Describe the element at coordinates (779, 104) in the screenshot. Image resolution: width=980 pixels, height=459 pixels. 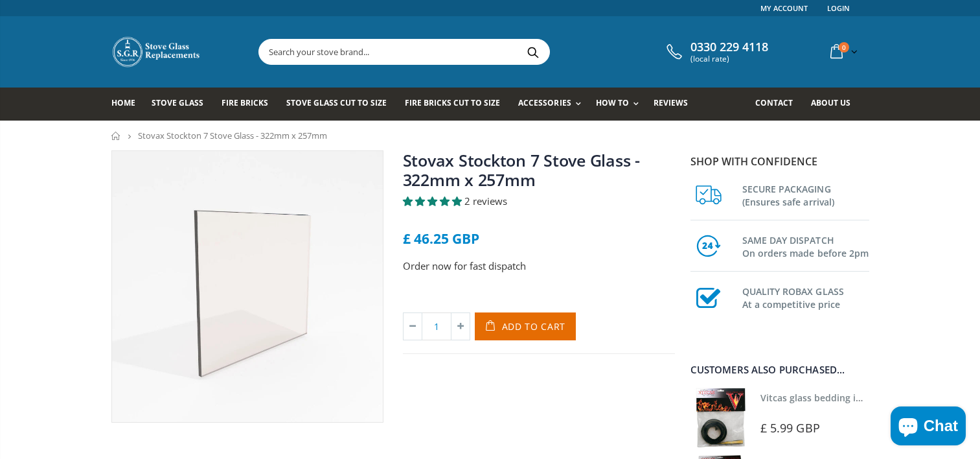
I see `a: Contact` at that location.